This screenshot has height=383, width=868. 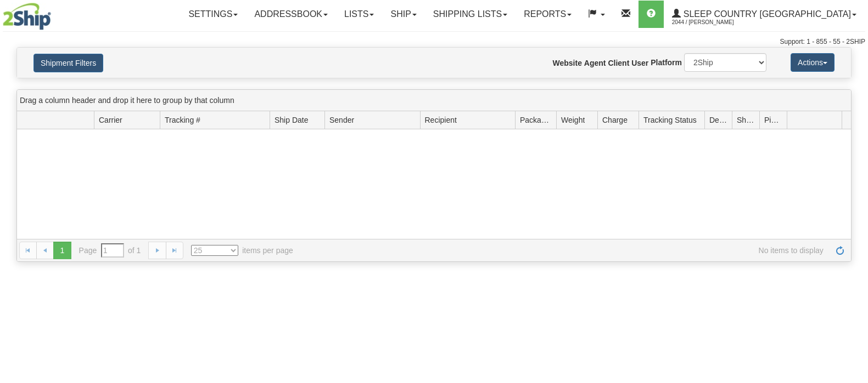 I want to click on a: Refresh, so click(x=840, y=251).